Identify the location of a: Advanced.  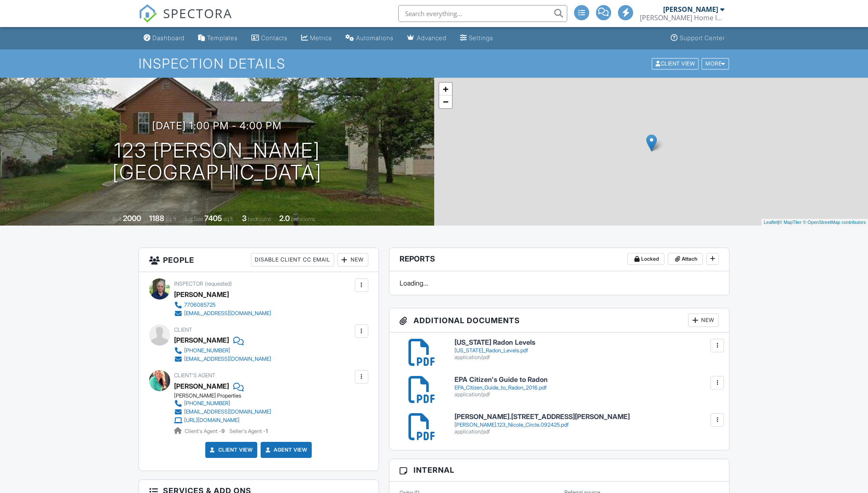
(427, 38).